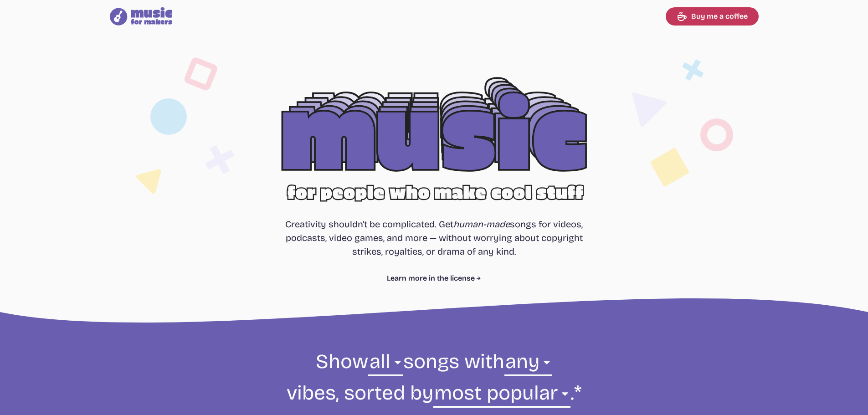 The image size is (868, 415). Describe the element at coordinates (434, 278) in the screenshot. I see `a: Learn more in the license` at that location.